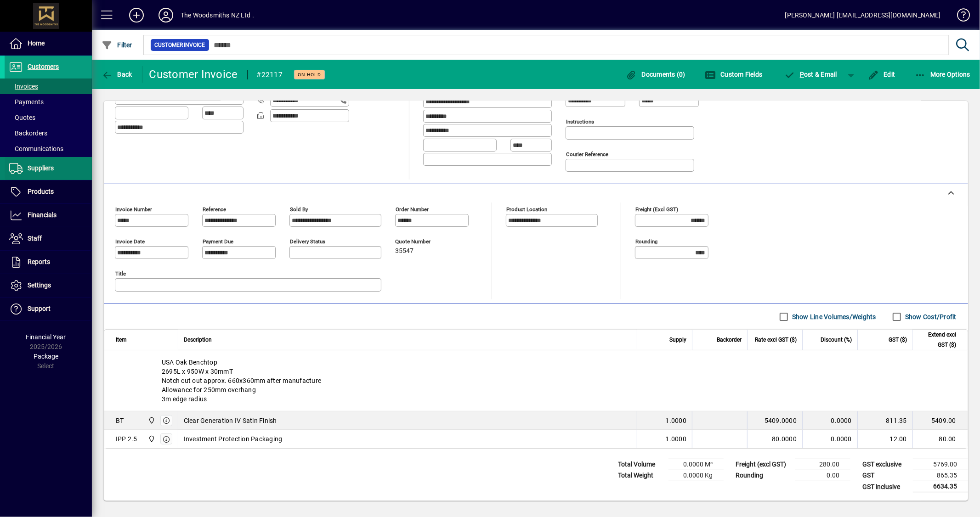  Describe the element at coordinates (656, 75) in the screenshot. I see `button: Documents (0)` at that location.